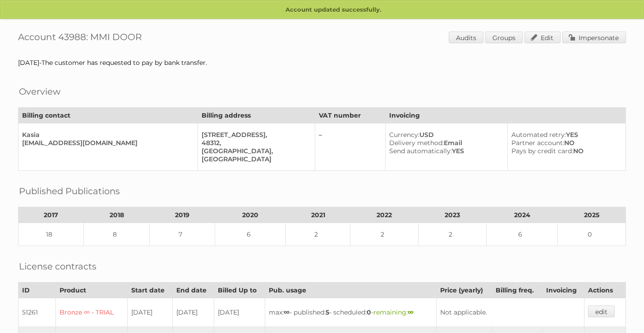 This screenshot has width=644, height=333. Describe the element at coordinates (322, 10) in the screenshot. I see `p: Account updated successfully.` at that location.